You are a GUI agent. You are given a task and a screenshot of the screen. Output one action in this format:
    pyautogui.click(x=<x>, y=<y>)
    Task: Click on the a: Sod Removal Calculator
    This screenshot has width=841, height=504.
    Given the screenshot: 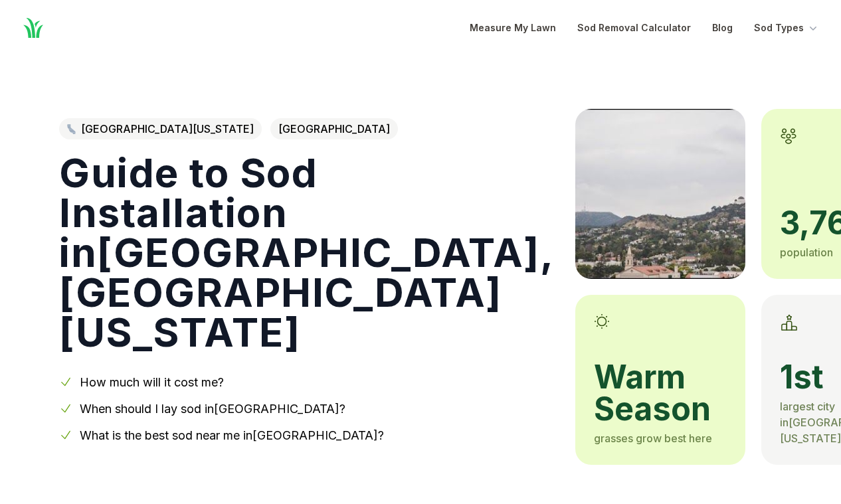 What is the action you would take?
    pyautogui.click(x=634, y=28)
    